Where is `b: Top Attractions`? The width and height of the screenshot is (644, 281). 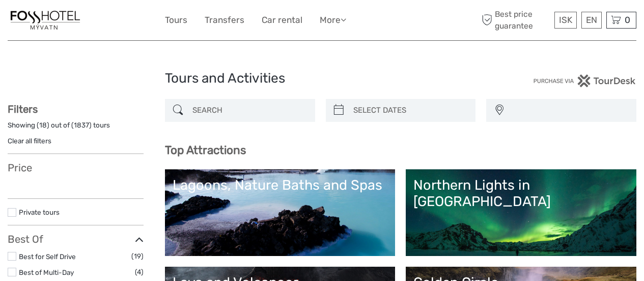 b: Top Attractions is located at coordinates (206, 150).